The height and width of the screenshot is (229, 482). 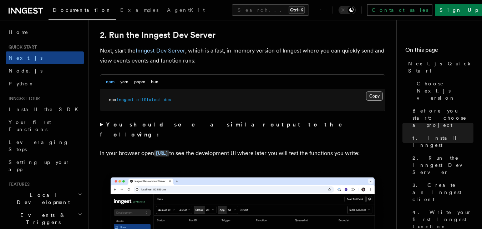 I want to click on a: Leveraging Steps, so click(x=45, y=146).